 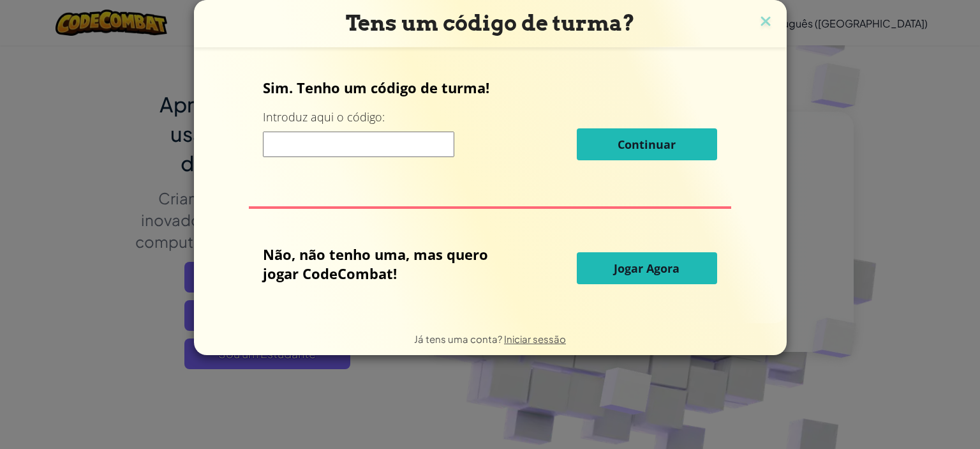 What do you see at coordinates (324, 116) in the screenshot?
I see `font: Introduz aqui o código:` at bounding box center [324, 116].